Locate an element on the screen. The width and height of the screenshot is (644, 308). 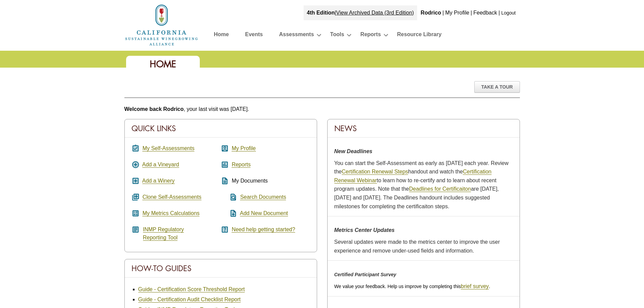
a: Need help getting started? is located at coordinates (264, 229).